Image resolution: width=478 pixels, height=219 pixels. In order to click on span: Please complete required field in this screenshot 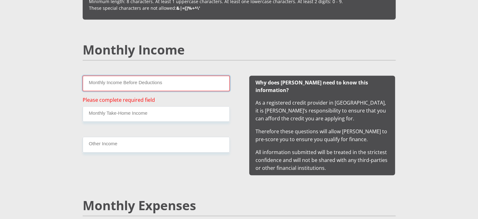, I will do `click(119, 100)`.